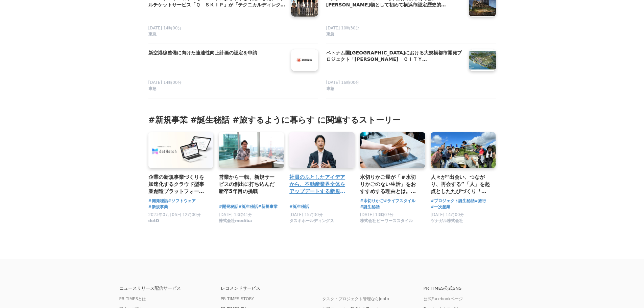  I want to click on span: ツナガル株式会社, so click(447, 221).